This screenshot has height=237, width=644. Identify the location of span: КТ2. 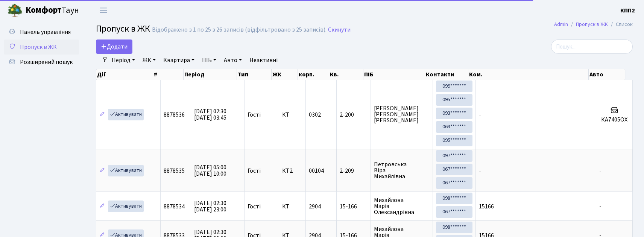
(292, 171).